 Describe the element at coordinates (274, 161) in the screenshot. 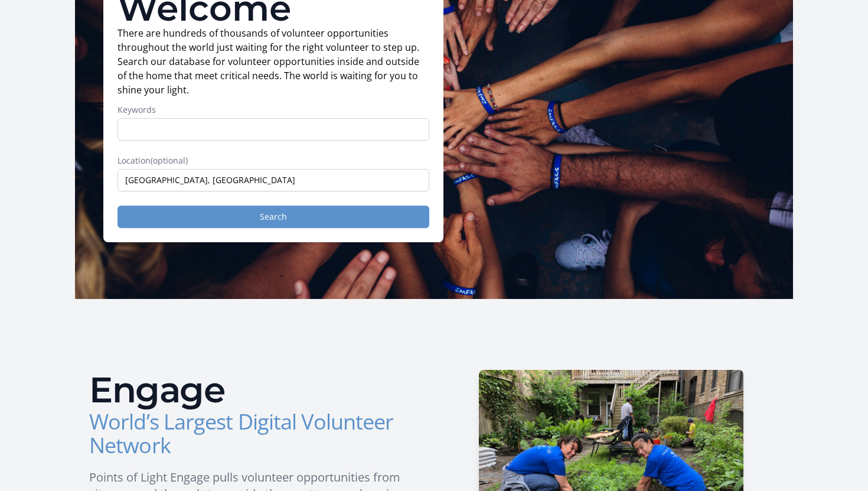

I see `label: Location` at that location.